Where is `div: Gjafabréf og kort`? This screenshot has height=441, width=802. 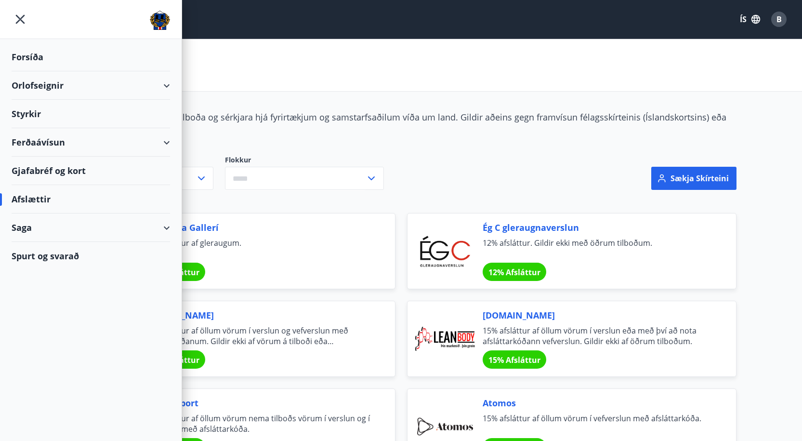
div: Gjafabréf og kort is located at coordinates (91, 171).